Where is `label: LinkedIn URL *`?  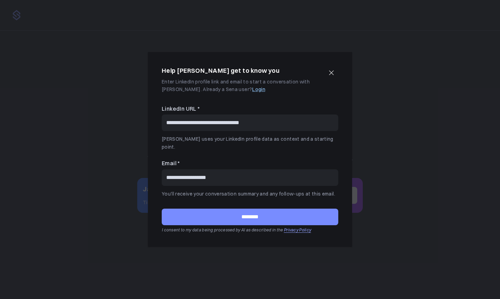
label: LinkedIn URL * is located at coordinates (250, 109).